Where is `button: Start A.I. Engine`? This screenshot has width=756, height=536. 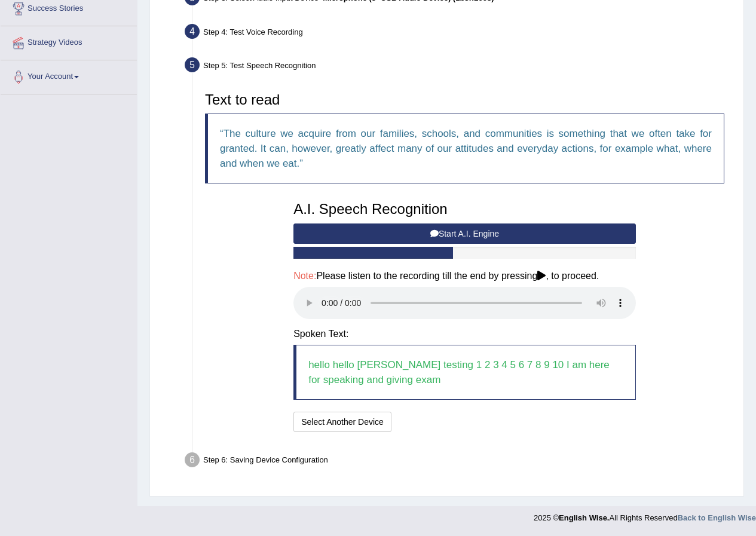
button: Start A.I. Engine is located at coordinates (464, 234).